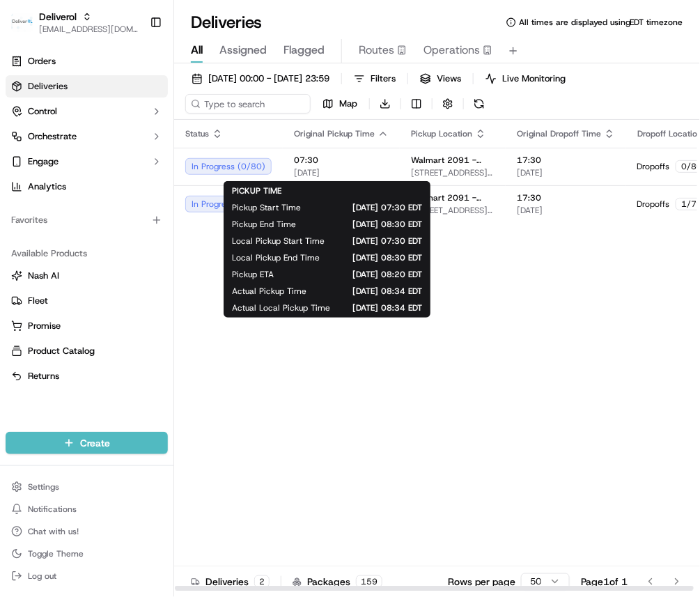  Describe the element at coordinates (86, 301) in the screenshot. I see `button: Fleet` at that location.